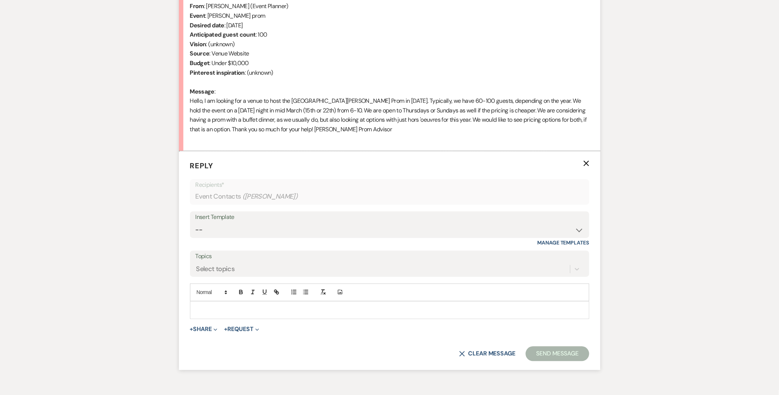 This screenshot has width=779, height=395. Describe the element at coordinates (207, 25) in the screenshot. I see `b: Desired date` at that location.